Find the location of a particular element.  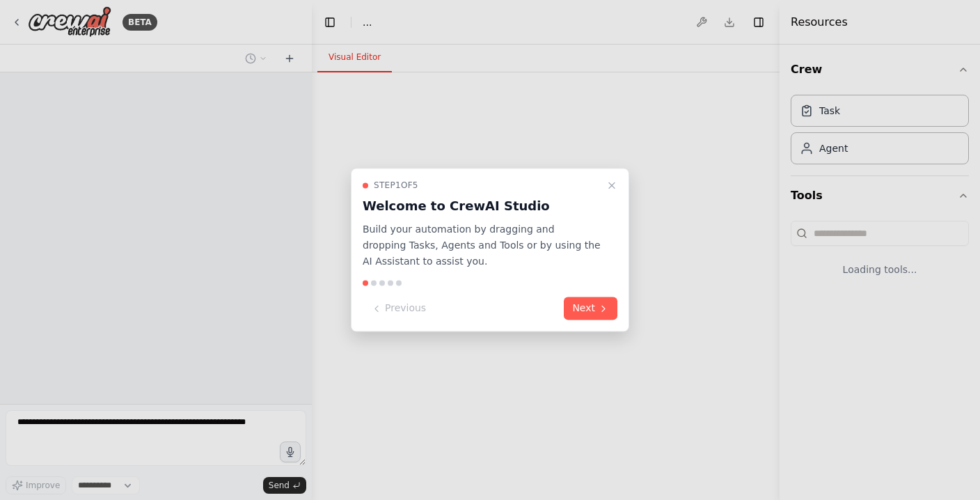

button: Hide left sidebar is located at coordinates (330, 22).